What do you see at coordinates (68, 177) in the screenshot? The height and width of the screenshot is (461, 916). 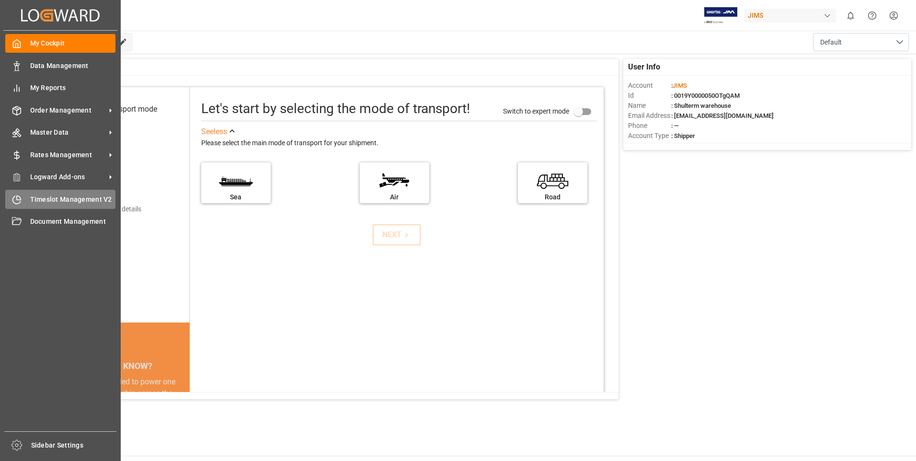 I see `span: Logward Add-ons` at bounding box center [68, 177].